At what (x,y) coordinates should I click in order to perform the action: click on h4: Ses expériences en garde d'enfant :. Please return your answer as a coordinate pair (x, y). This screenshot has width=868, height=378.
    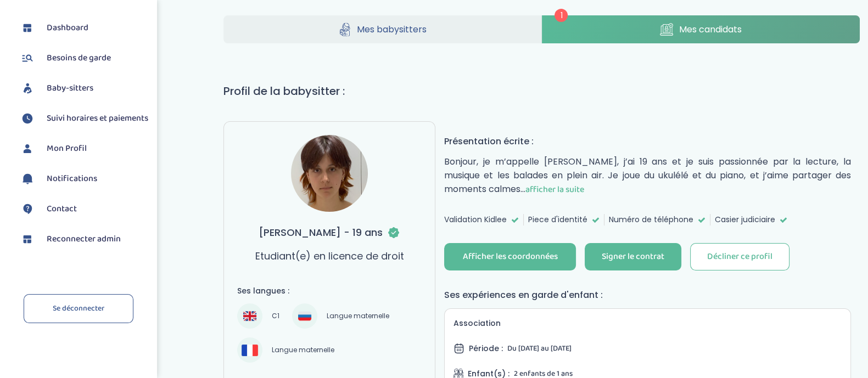
    Looking at the image, I should click on (647, 295).